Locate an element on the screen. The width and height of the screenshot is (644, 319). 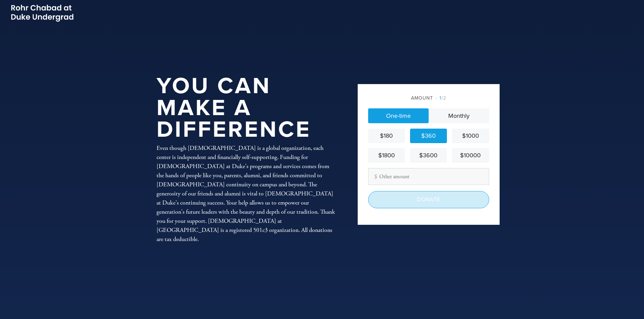
h1: You Can Make a Difference is located at coordinates (246, 108).